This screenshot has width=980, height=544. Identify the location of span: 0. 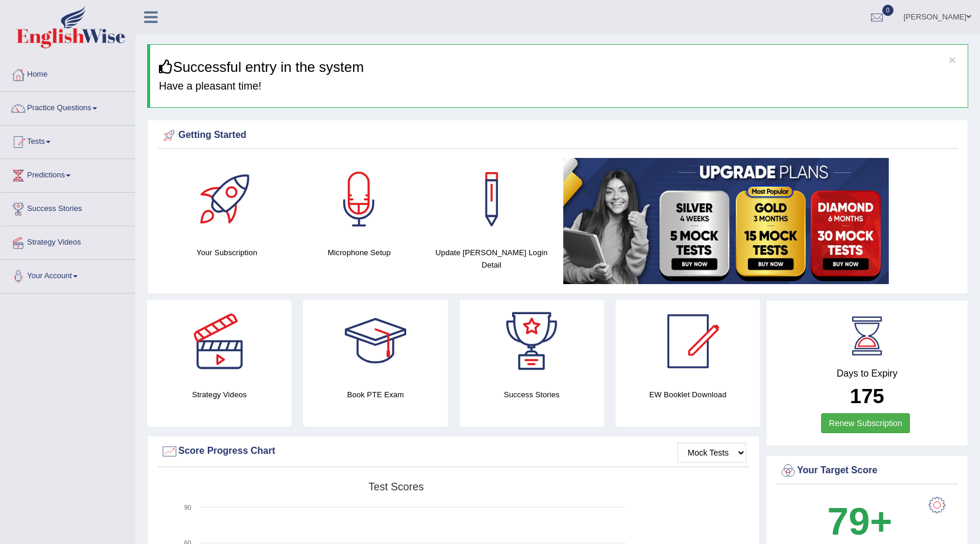
(888, 10).